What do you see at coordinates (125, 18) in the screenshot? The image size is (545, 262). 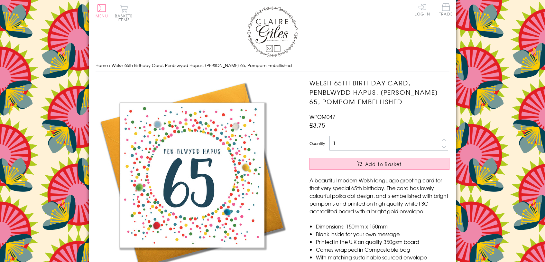 I see `span: 0 items` at bounding box center [125, 18].